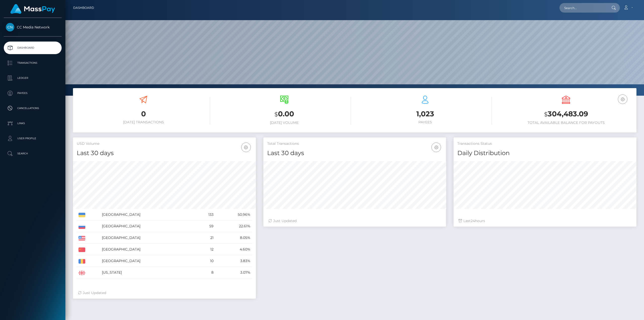 Image resolution: width=644 pixels, height=320 pixels. I want to click on a: Cancellations, so click(32, 108).